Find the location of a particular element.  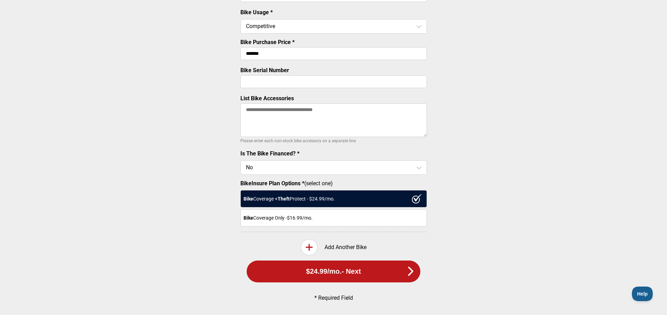

div: Add Another Bike is located at coordinates (334, 247).